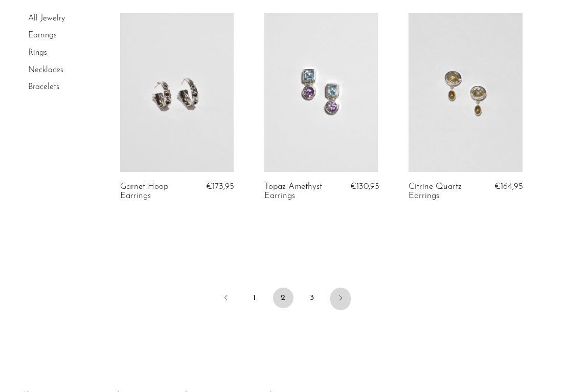 Image resolution: width=566 pixels, height=392 pixels. What do you see at coordinates (45, 70) in the screenshot?
I see `a: Necklaces` at bounding box center [45, 70].